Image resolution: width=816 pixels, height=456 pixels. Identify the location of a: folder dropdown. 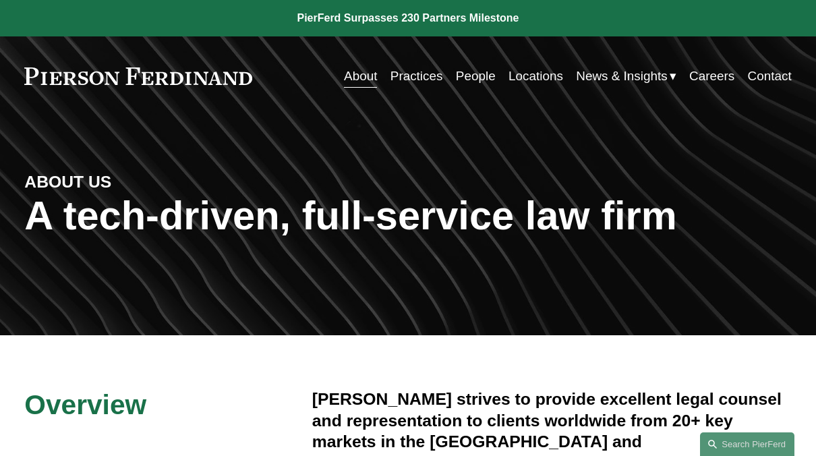
(626, 76).